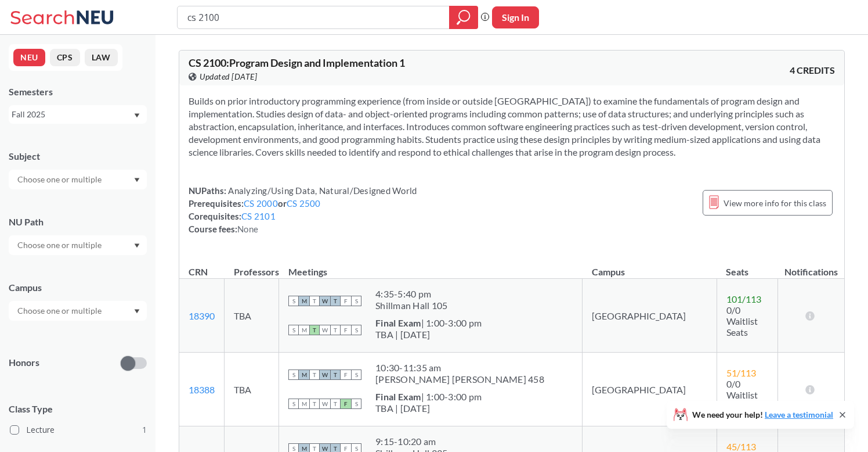 The height and width of the screenshot is (452, 868). What do you see at coordinates (799, 414) in the screenshot?
I see `a: Leave a testimonial` at bounding box center [799, 414].